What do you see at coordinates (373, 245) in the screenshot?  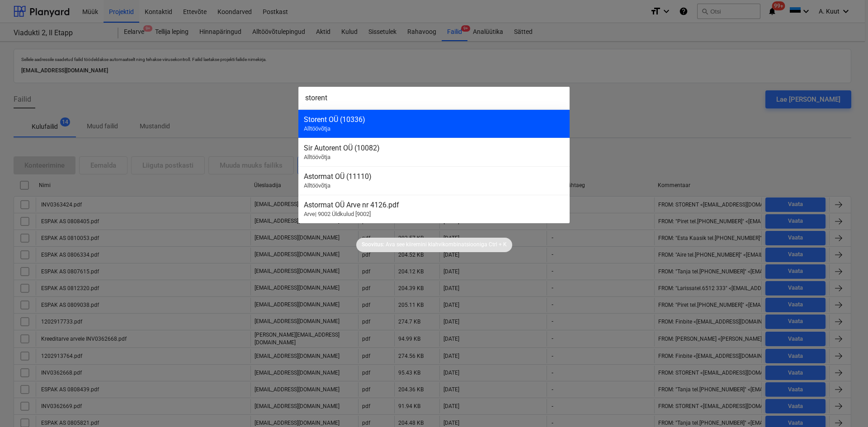 I see `p: Soovitus:` at bounding box center [373, 245].